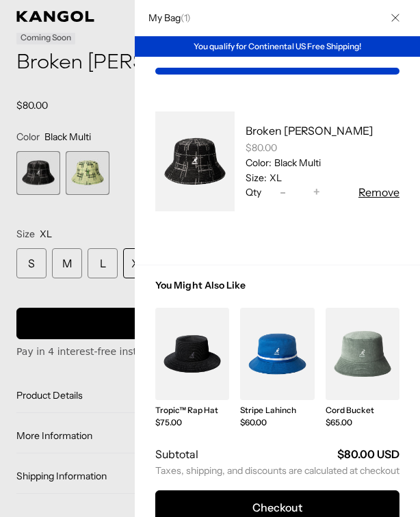 Image resolution: width=420 pixels, height=517 pixels. I want to click on span: $60.00, so click(253, 422).